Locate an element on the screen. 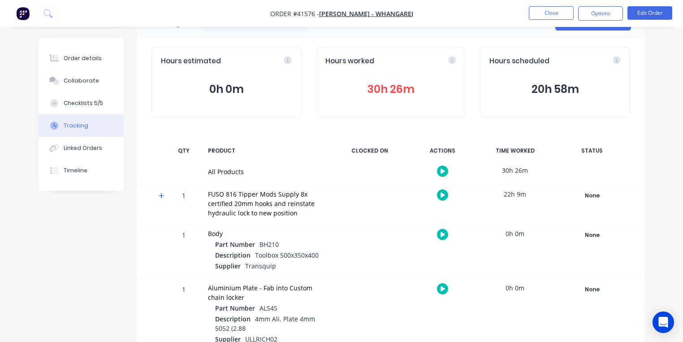  span: Order #41576 - is located at coordinates (295, 13).